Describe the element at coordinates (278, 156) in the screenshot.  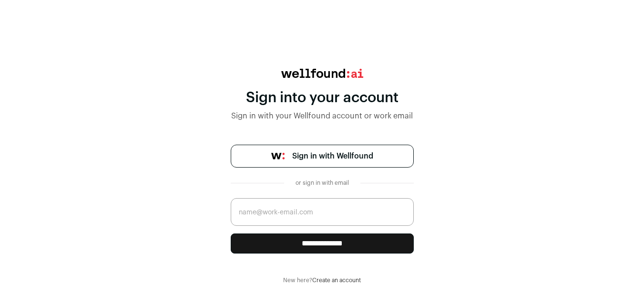
I see `img: wellfound-symbol-flush-black-fb3c872781a75f747ccb3a119075da62bfe97bd399995f84a933054e44a575c4.png` at that location.